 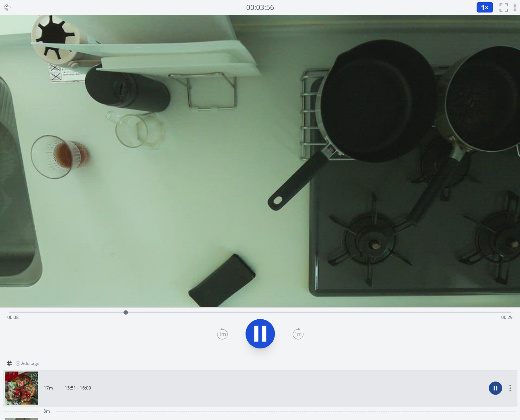 What do you see at coordinates (27, 364) in the screenshot?
I see `button: Add tags` at bounding box center [27, 364].